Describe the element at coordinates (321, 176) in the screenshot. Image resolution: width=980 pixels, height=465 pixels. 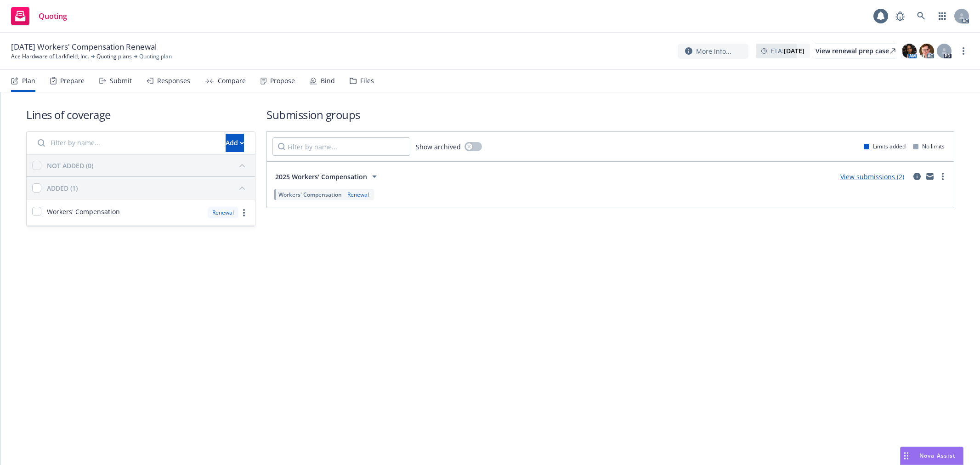
I see `span: 2025 Workers' Compensation` at that location.